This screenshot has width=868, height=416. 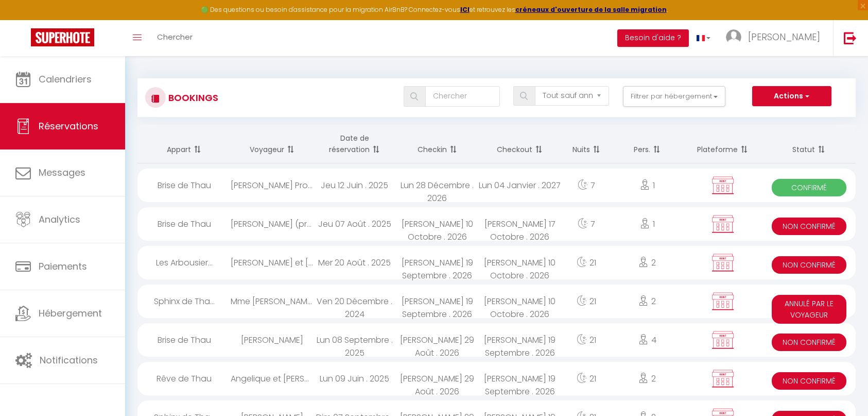 What do you see at coordinates (462, 97) in the screenshot?
I see `input: Chercher` at bounding box center [462, 97].